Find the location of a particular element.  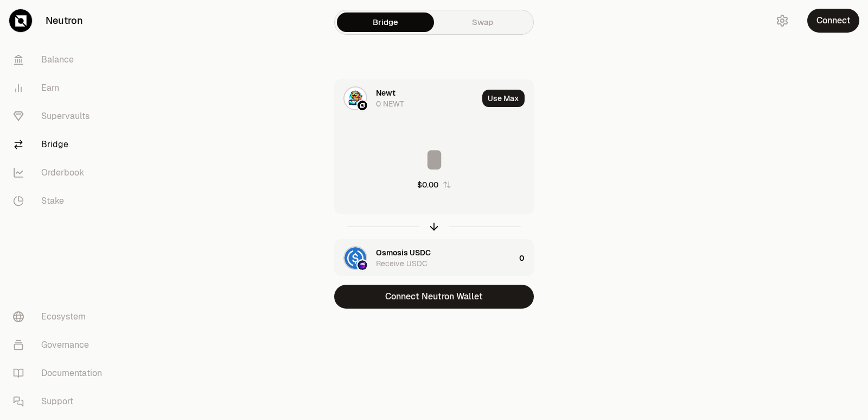

div: 0 is located at coordinates (526, 258).